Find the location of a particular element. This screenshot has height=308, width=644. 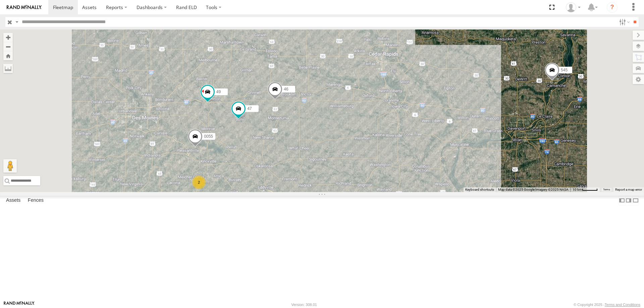

img: rand-logo.svg is located at coordinates (24, 7).